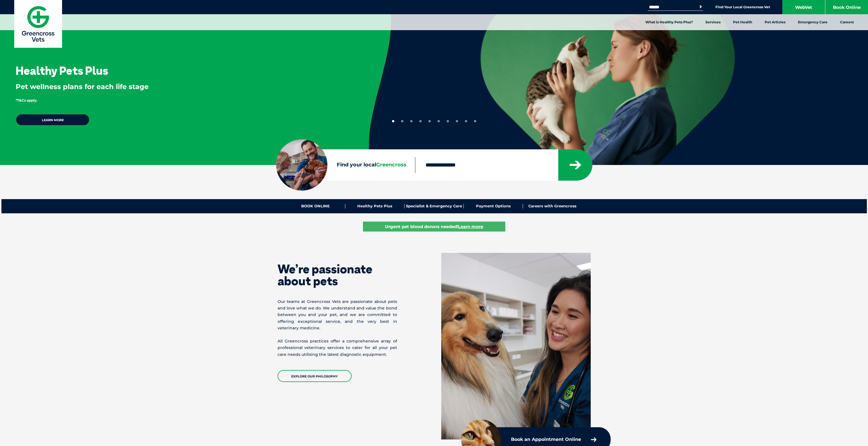 This screenshot has height=446, width=868. I want to click on a: Book an Appointment Online, so click(554, 439).